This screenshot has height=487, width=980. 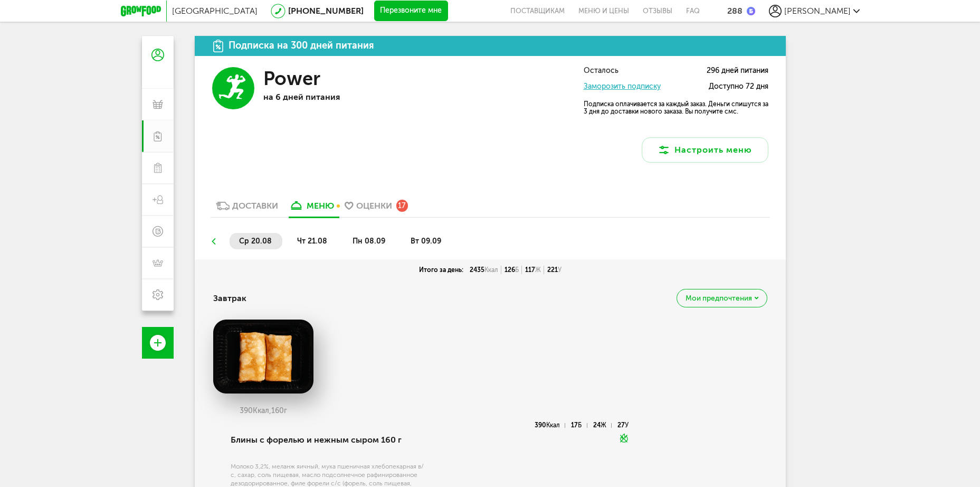 I want to click on h4: Завтрак, so click(x=230, y=298).